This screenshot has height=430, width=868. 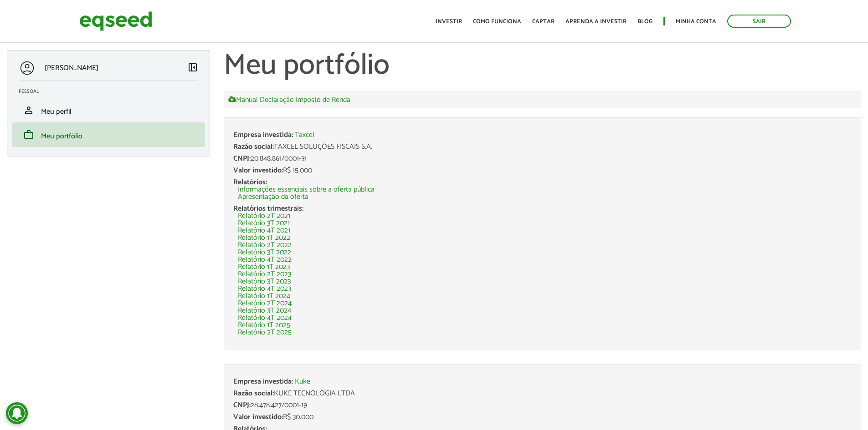 I want to click on a: Investir, so click(x=449, y=21).